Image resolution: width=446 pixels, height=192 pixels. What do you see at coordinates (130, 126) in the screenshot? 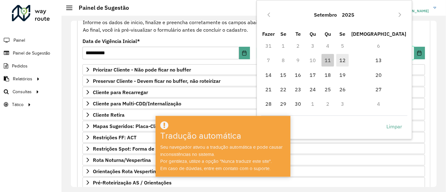
I see `font: Mapas Sugeridos: Placa-Cliente` at bounding box center [130, 126].